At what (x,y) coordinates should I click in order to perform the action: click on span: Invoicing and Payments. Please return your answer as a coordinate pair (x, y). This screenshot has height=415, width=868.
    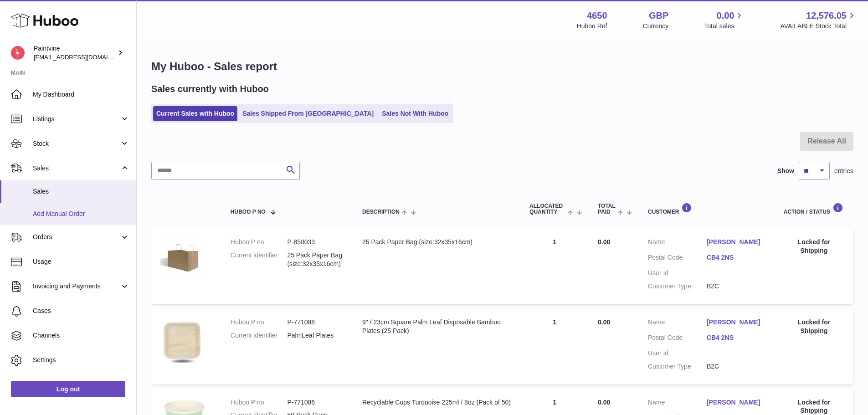
    Looking at the image, I should click on (76, 286).